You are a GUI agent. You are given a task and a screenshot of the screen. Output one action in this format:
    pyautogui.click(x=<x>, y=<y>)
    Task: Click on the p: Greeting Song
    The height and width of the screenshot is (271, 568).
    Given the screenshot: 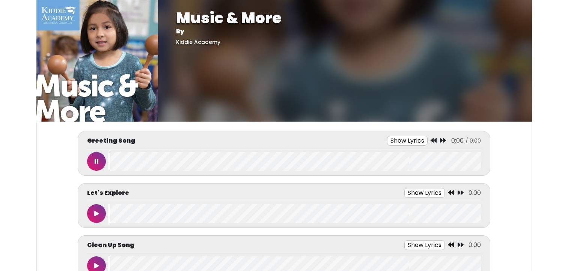 What is the action you would take?
    pyautogui.click(x=111, y=141)
    